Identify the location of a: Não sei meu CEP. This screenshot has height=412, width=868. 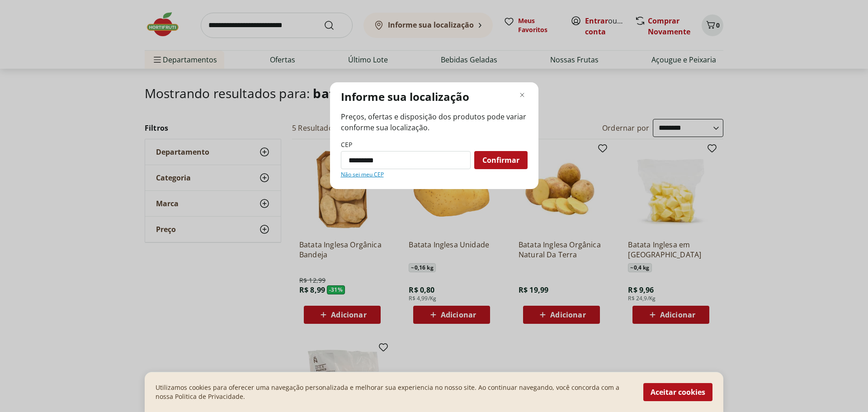
(362, 175).